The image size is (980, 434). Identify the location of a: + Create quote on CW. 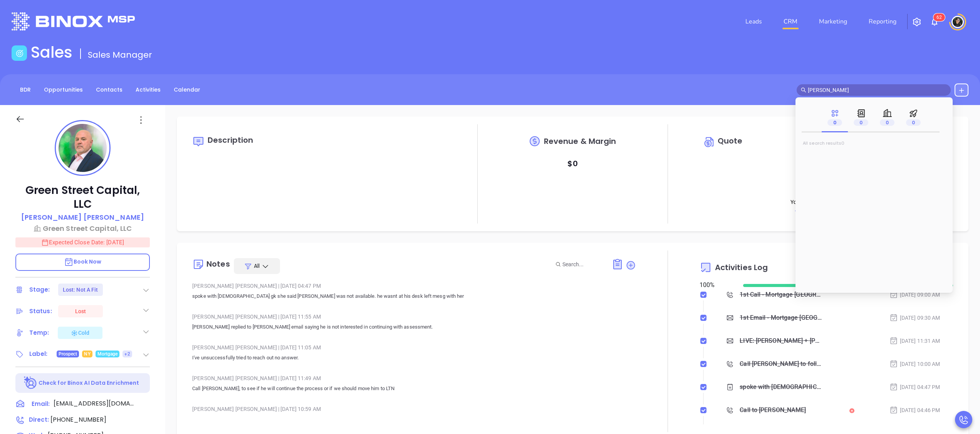
(826, 211).